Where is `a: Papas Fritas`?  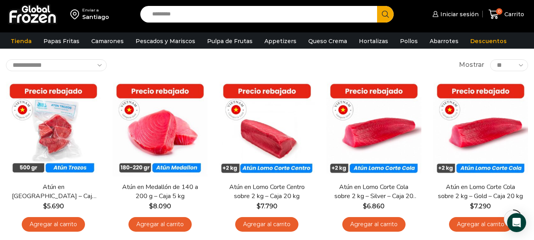 a: Papas Fritas is located at coordinates (61, 41).